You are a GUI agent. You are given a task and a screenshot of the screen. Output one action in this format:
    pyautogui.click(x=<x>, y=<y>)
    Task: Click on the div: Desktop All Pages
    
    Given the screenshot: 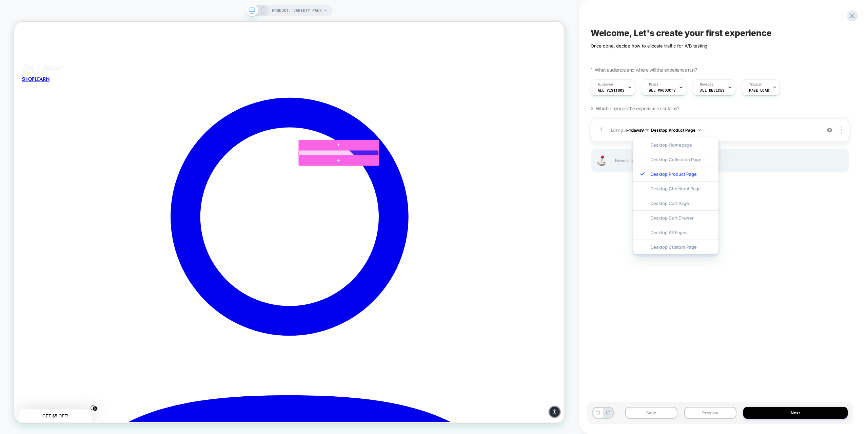 What is the action you would take?
    pyautogui.click(x=676, y=232)
    